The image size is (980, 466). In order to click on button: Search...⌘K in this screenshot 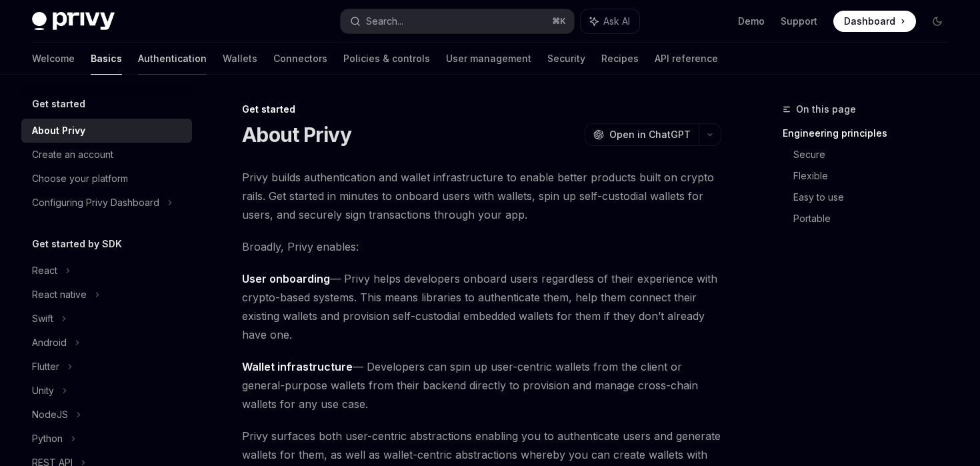, I will do `click(457, 21)`.